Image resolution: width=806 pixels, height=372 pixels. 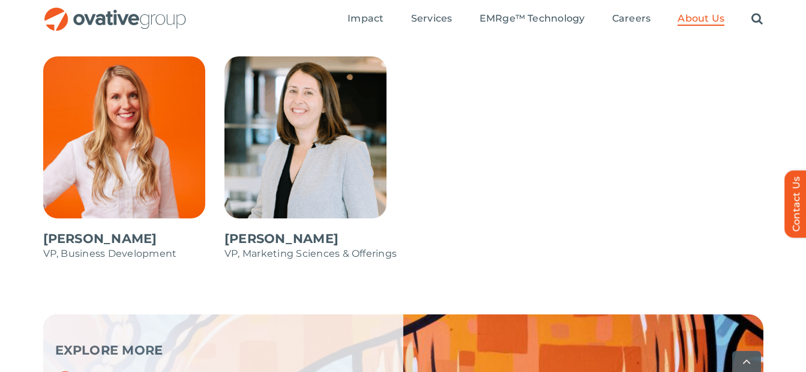 I want to click on a: Impact, so click(x=366, y=19).